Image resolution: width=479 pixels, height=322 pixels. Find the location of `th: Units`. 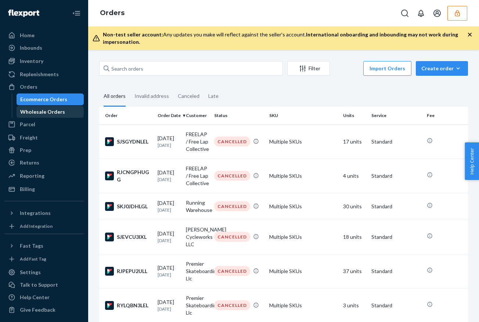

th: Units is located at coordinates (354, 115).